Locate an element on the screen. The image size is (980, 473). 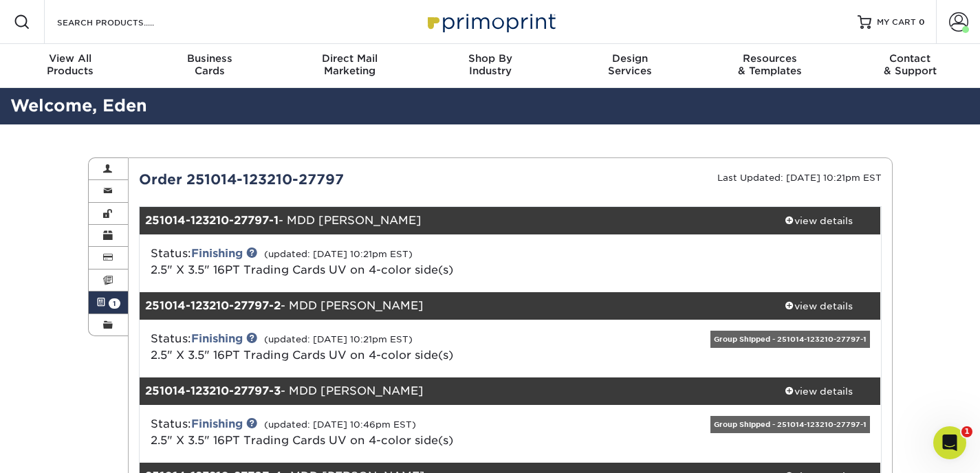
strong: 251014-123210-27797-2 is located at coordinates (213, 306).